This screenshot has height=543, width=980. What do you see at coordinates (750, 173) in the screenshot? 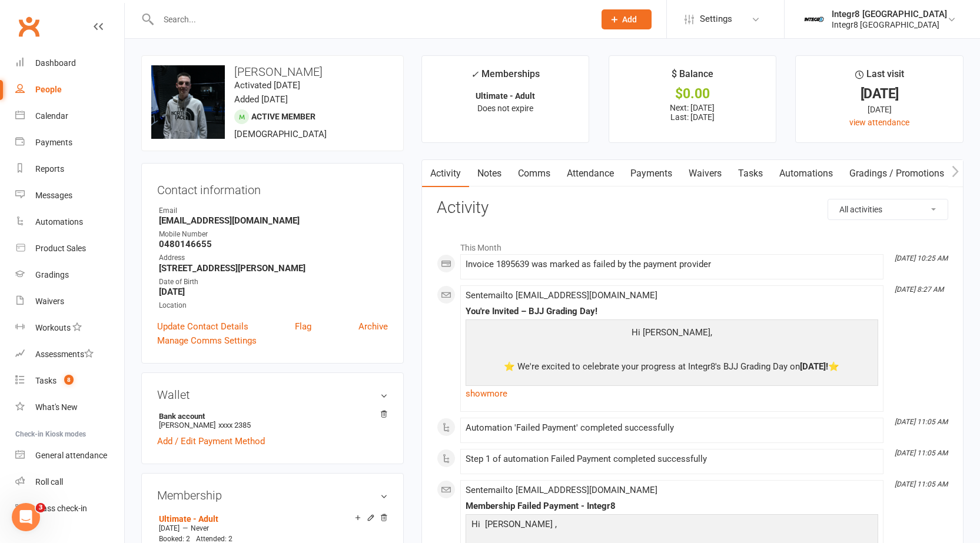
I see `a: Tasks` at bounding box center [750, 173].